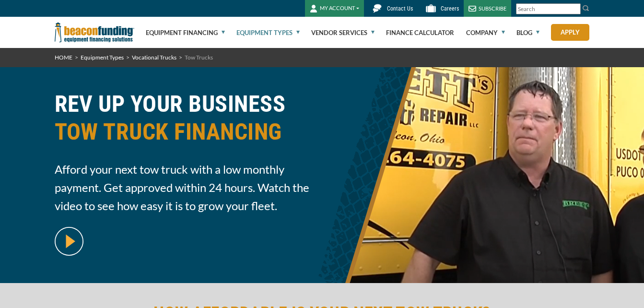 This screenshot has height=308, width=644. I want to click on span: TOW TRUCK FINANCING, so click(185, 132).